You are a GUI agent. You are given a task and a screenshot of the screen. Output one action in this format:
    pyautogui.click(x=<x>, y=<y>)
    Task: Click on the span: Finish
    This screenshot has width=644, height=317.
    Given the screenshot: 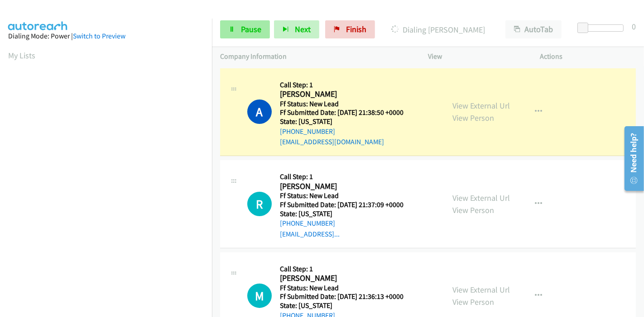 What is the action you would take?
    pyautogui.click(x=356, y=29)
    